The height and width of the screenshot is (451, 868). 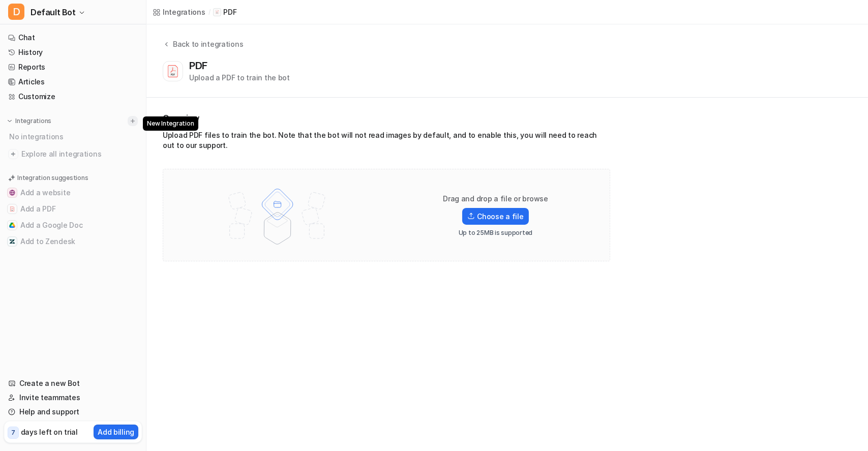 I want to click on button: Integrations, so click(x=29, y=121).